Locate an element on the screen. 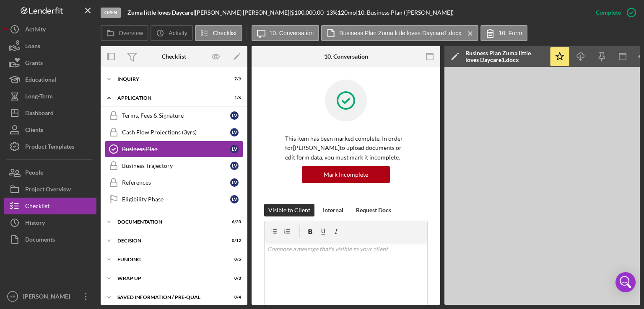 The width and height of the screenshot is (644, 309). a: ReferencesLV is located at coordinates (174, 183).